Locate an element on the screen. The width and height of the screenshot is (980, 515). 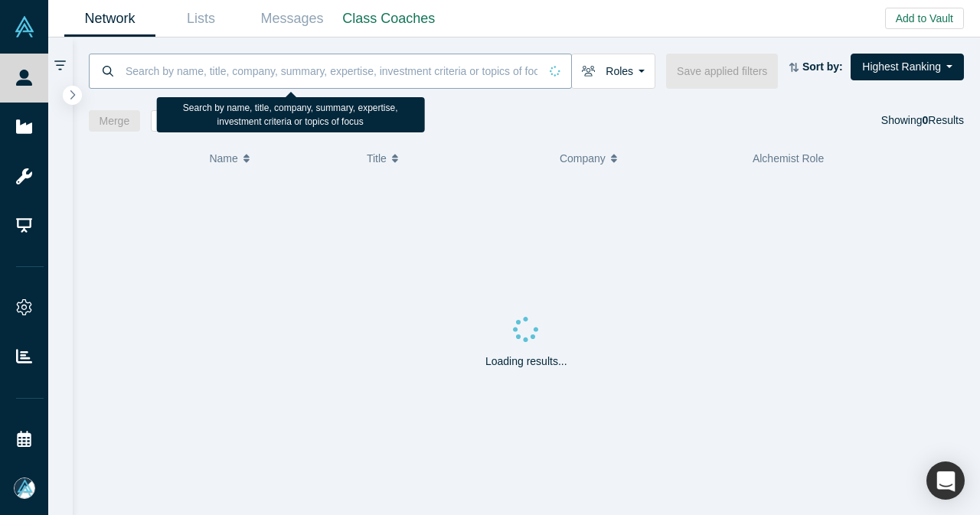
img: Mia Scott's Account is located at coordinates (25, 488).